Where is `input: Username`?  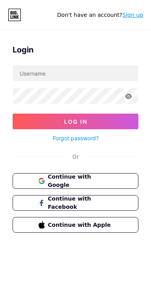
input: Username is located at coordinates (75, 73).